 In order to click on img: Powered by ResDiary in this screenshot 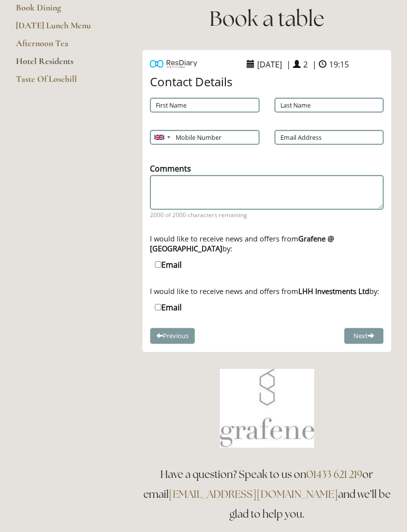, I will do `click(173, 64)`.